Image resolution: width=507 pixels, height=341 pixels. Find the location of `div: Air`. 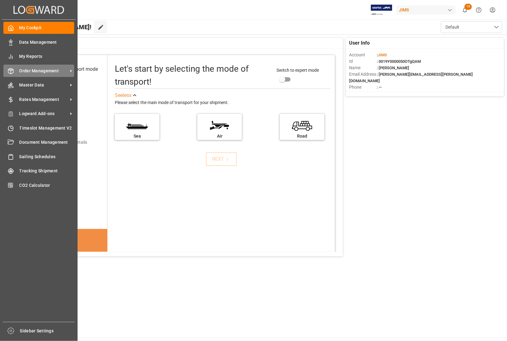

div: Air is located at coordinates (219, 136).